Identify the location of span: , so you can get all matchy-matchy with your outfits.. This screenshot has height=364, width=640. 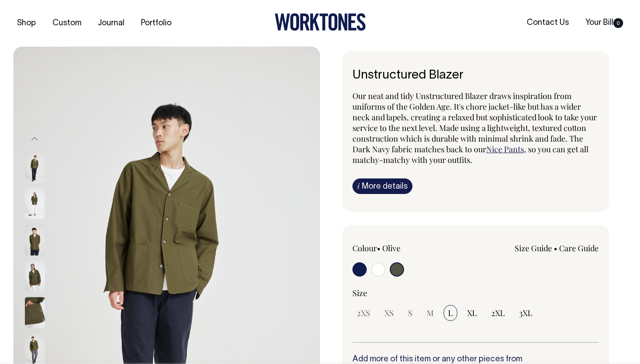
(470, 154).